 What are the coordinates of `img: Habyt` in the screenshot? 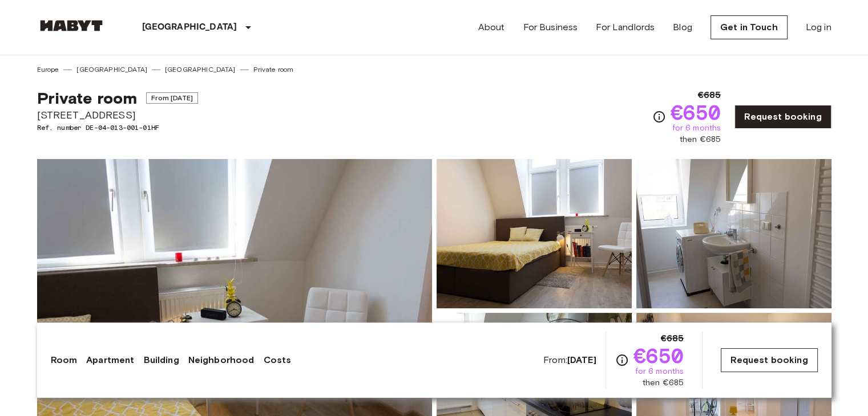 It's located at (71, 26).